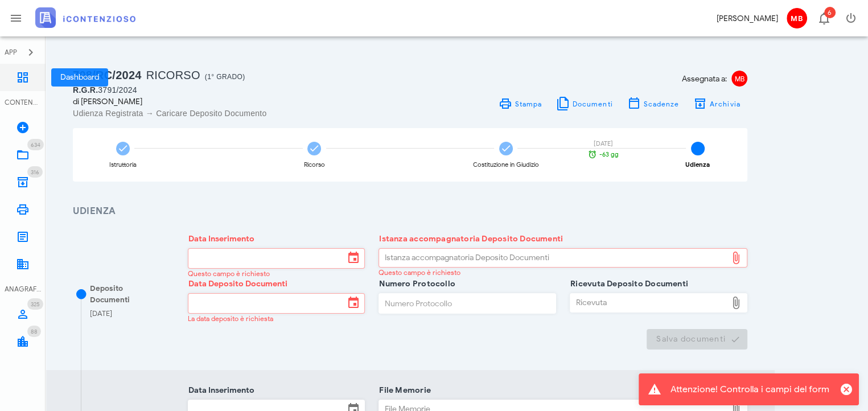  I want to click on button: Chiudi, so click(846, 389).